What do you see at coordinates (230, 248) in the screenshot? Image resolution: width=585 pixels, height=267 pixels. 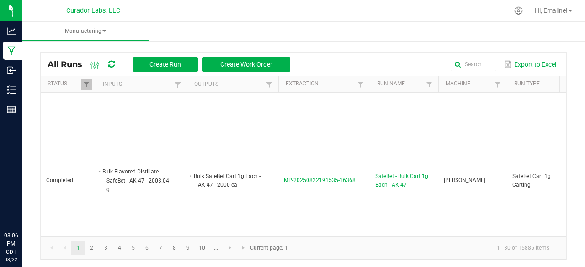 I see `span: Go to the next page` at bounding box center [230, 248].